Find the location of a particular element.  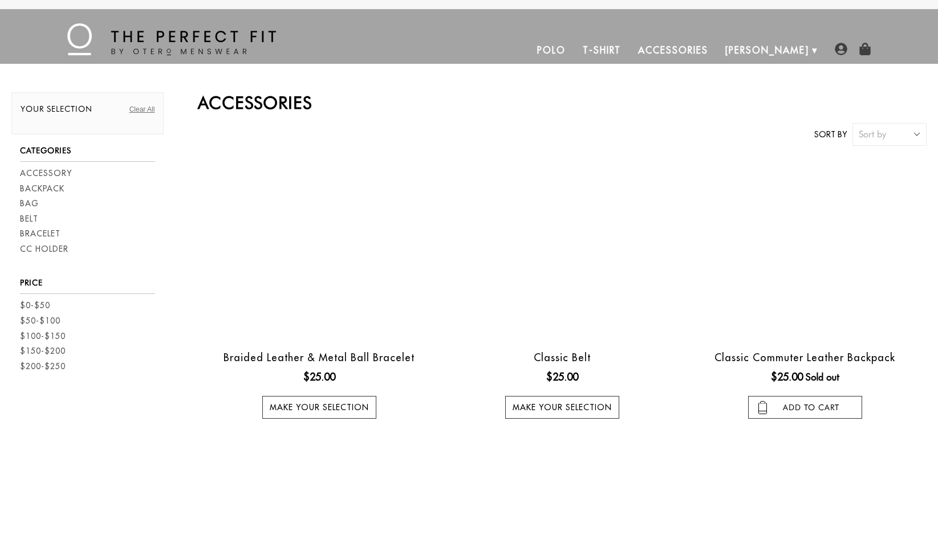

img: The Perfect Fit - by Otero Menswear - Logo is located at coordinates (171, 39).